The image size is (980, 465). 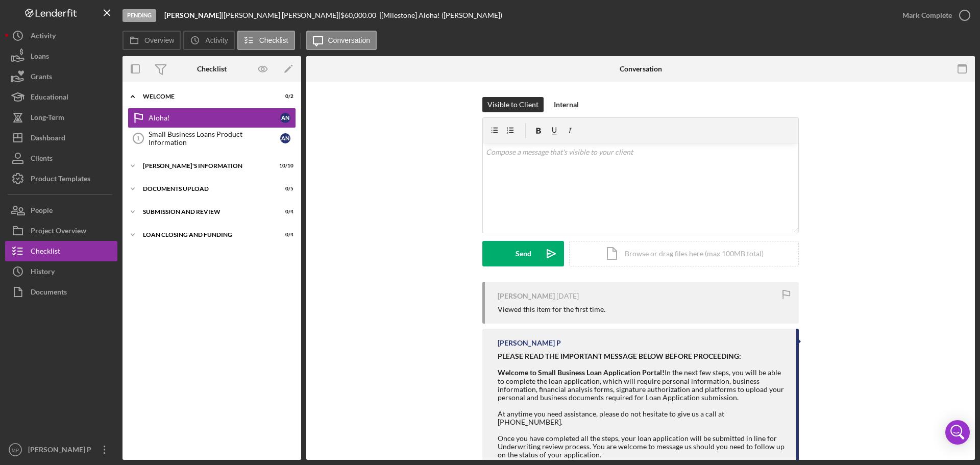 I want to click on button: Overview, so click(x=152, y=41).